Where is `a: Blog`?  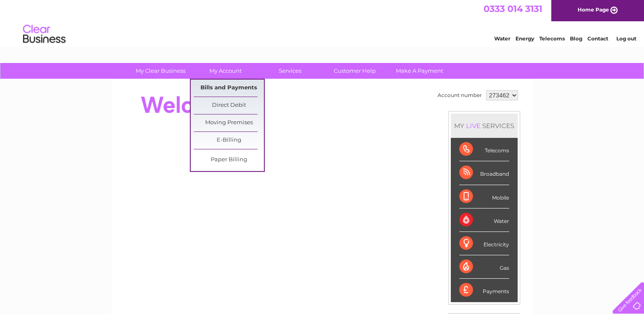
a: Blog is located at coordinates (576, 39).